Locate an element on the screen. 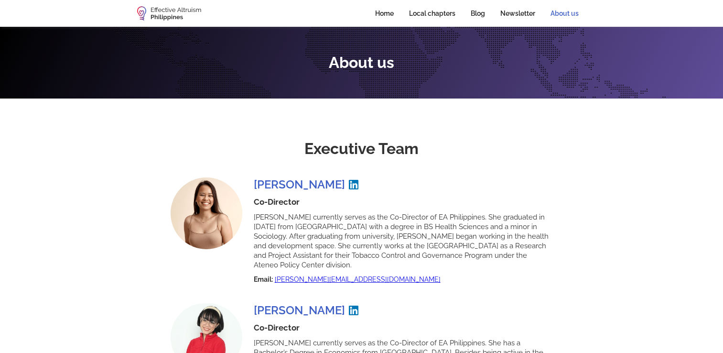  a: home is located at coordinates (169, 13).